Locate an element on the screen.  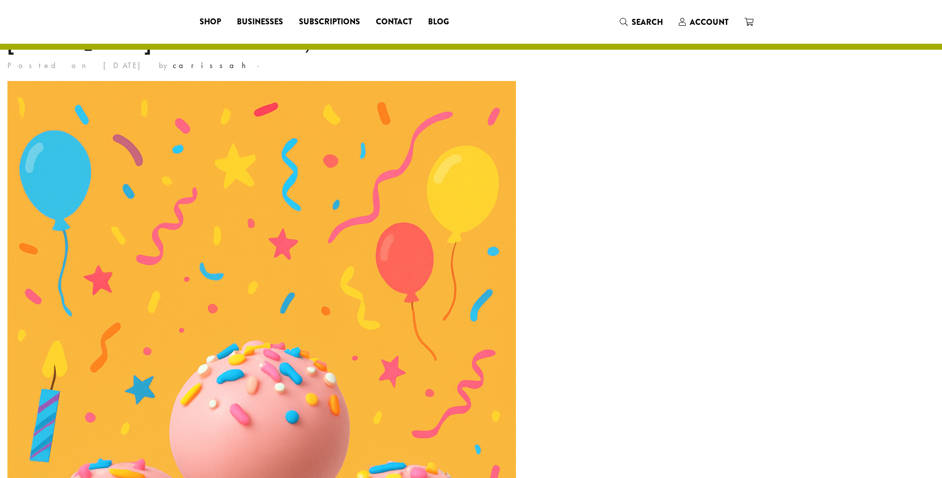
span: Contact is located at coordinates (394, 22).